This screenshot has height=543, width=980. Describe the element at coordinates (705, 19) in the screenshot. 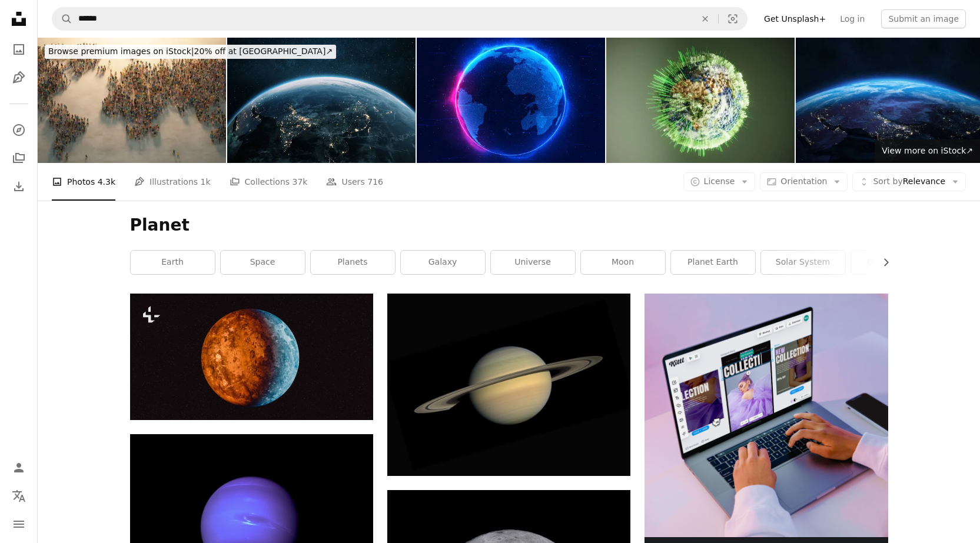

I see `button: Clear` at that location.